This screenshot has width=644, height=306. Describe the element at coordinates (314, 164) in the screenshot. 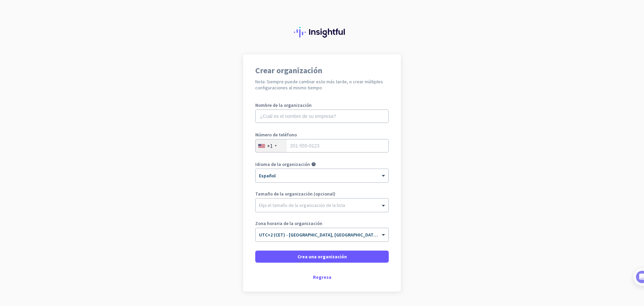

I see `i: help` at that location.